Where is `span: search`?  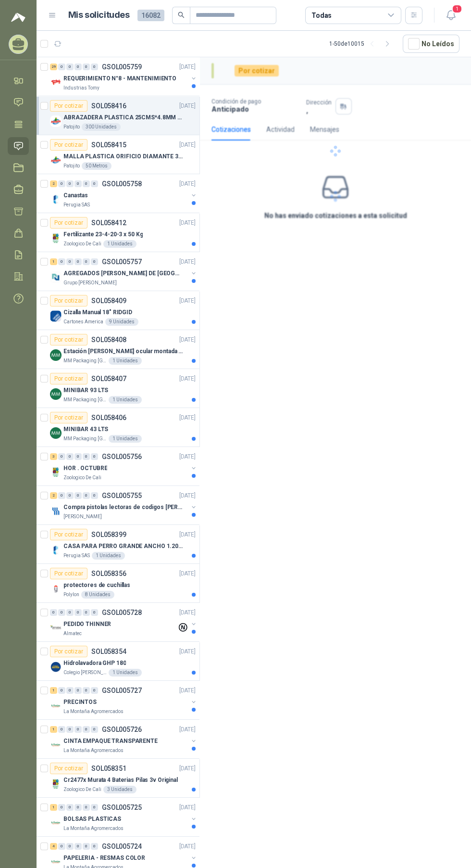
span: search is located at coordinates (181, 15).